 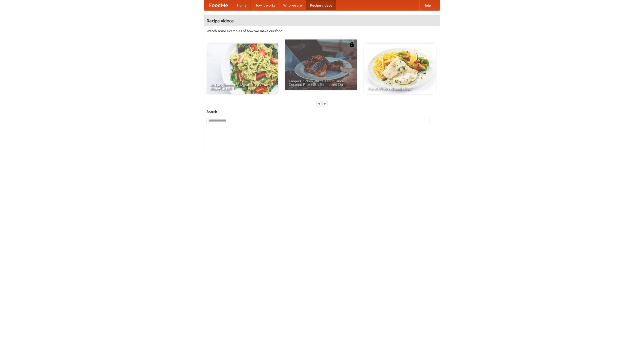 What do you see at coordinates (321, 5) in the screenshot?
I see `a: Recipe videos` at bounding box center [321, 5].